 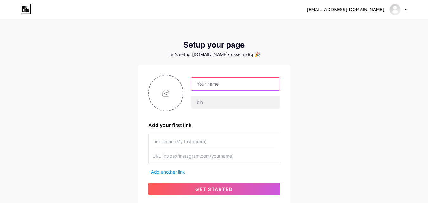 What do you see at coordinates (214, 189) in the screenshot?
I see `button: get started` at bounding box center [214, 189].